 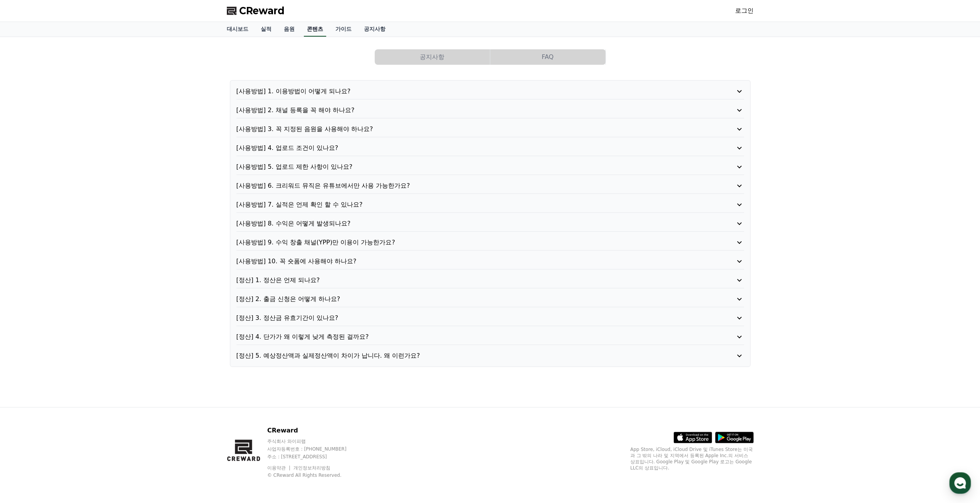 What do you see at coordinates (744, 11) in the screenshot?
I see `a: 로그인` at bounding box center [744, 11].